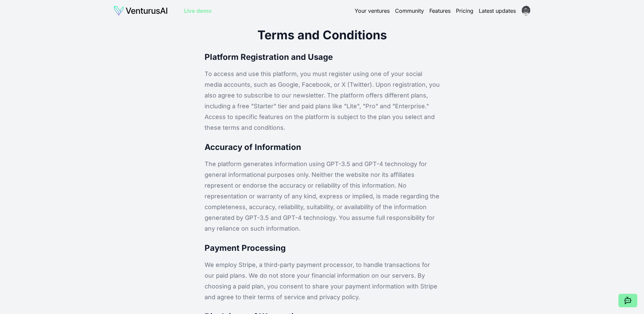 The image size is (644, 314). Describe the element at coordinates (322, 248) in the screenshot. I see `h3: Payment Processing` at that location.